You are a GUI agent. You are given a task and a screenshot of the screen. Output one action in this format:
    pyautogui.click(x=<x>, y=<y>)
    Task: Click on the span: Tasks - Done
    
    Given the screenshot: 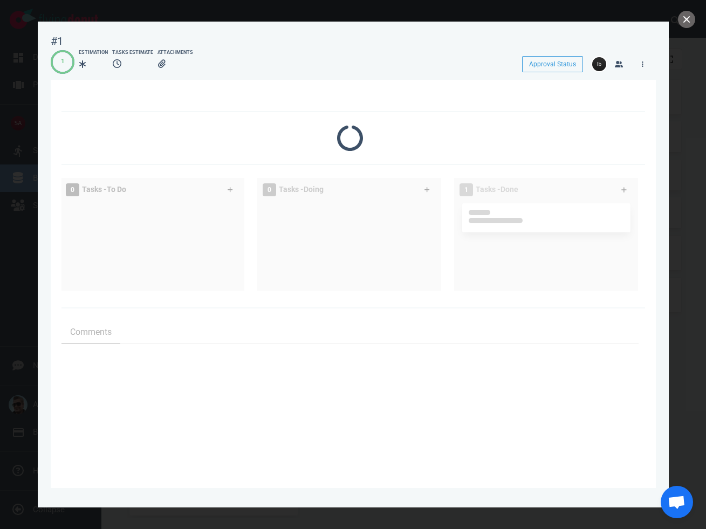 What is the action you would take?
    pyautogui.click(x=497, y=189)
    